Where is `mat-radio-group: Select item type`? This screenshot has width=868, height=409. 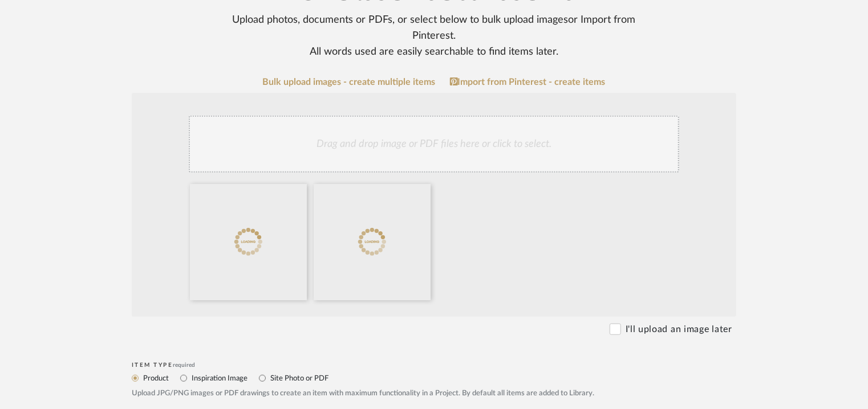 mat-radio-group: Select item type is located at coordinates (434, 377).